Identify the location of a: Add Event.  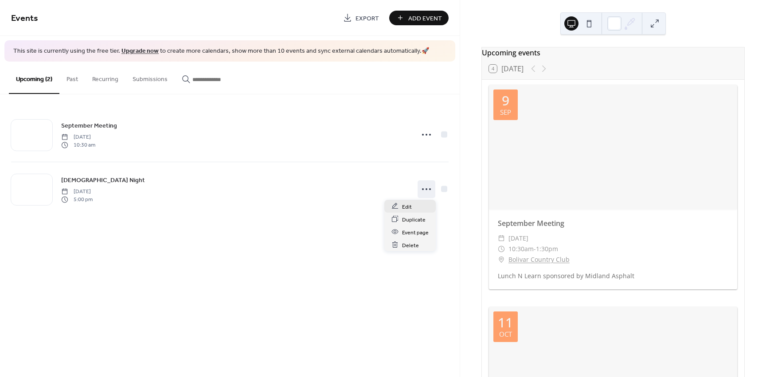
(419, 18).